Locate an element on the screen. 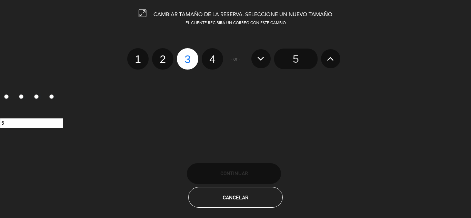  span: CAMBIAR TAMAÑO DE LA RESERVA. SELECCIONE UN NUEVO TAMAÑO is located at coordinates (243, 15).